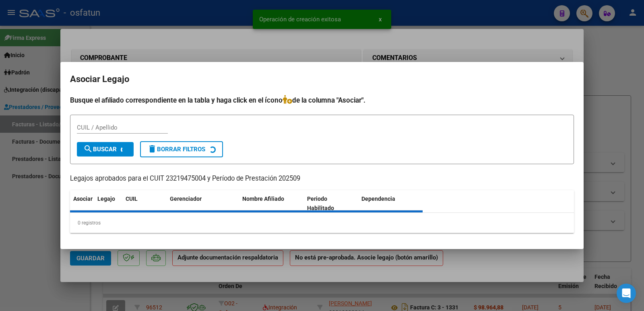 The height and width of the screenshot is (311, 644). Describe the element at coordinates (322, 79) in the screenshot. I see `h2: Asociar Legajo` at that location.